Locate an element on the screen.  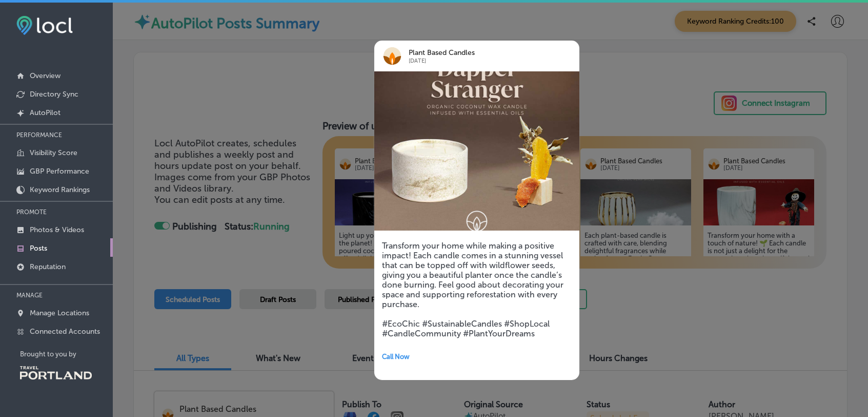
p: Plant Based Candles is located at coordinates (480, 53).